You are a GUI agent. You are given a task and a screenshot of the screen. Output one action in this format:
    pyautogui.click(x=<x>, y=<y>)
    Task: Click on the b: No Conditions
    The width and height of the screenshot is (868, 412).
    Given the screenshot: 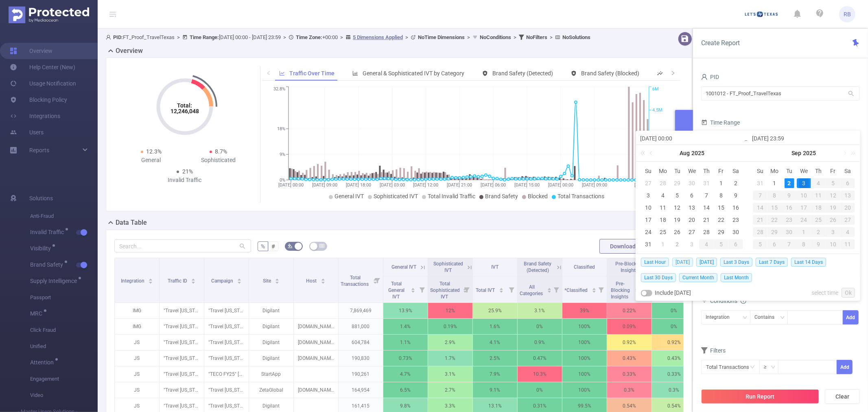 What is the action you would take?
    pyautogui.click(x=495, y=37)
    